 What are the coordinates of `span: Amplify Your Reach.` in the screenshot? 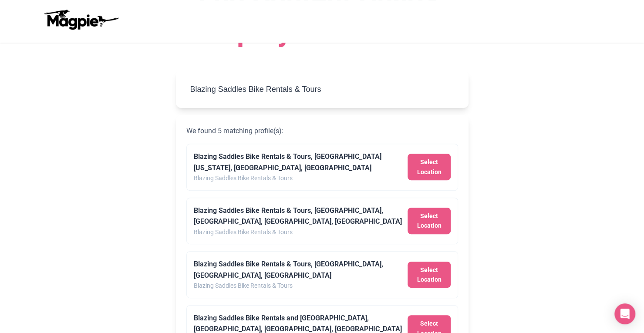 It's located at (321, 32).